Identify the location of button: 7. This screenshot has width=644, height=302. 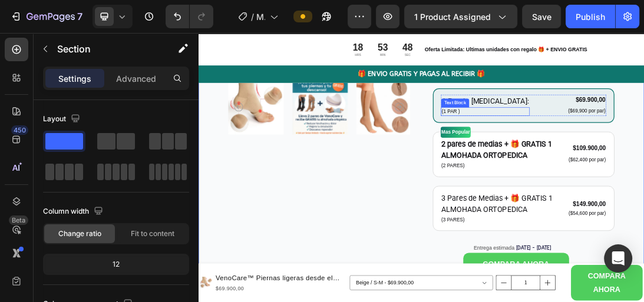
(46, 16).